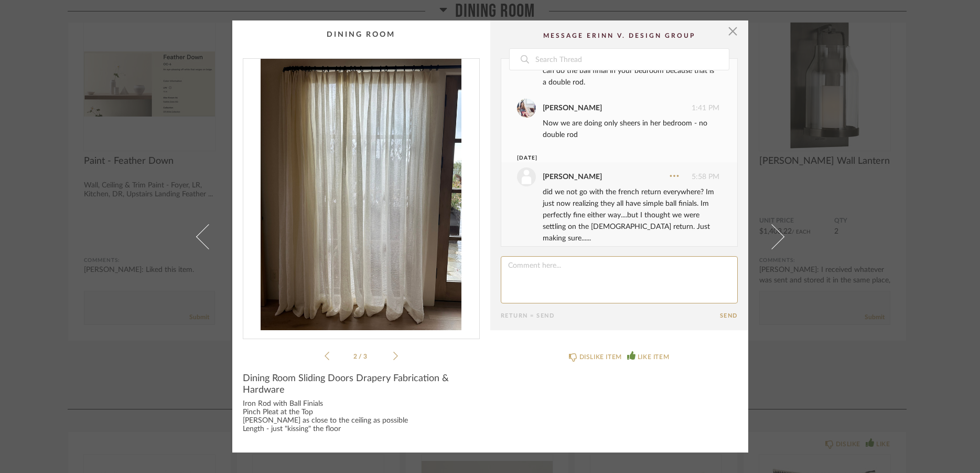 The image size is (980, 473). Describe the element at coordinates (361, 384) in the screenshot. I see `span: Dining Room Sliding Doors Drapery Fabrication & Hardware` at that location.